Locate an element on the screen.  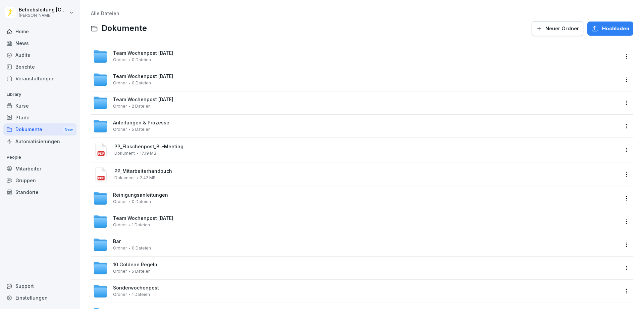
a: Anleitungen & ProzesseOrdner5 Dateien is located at coordinates (356, 126).